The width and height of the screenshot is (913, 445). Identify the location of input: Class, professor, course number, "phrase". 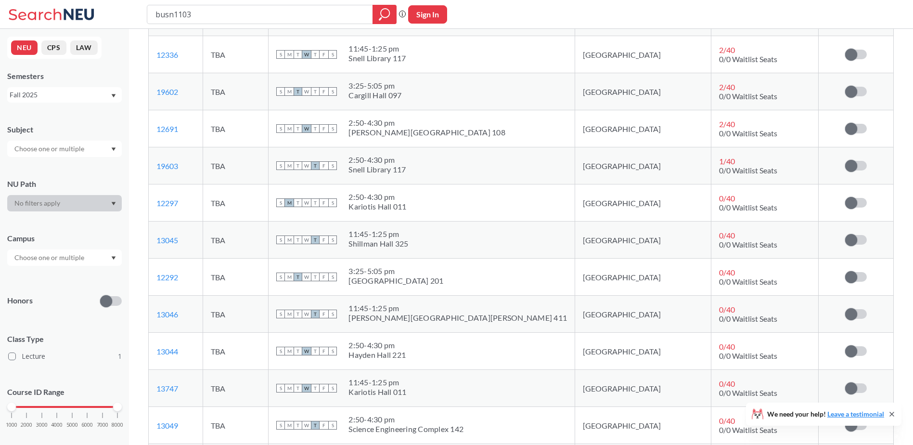
(260, 14).